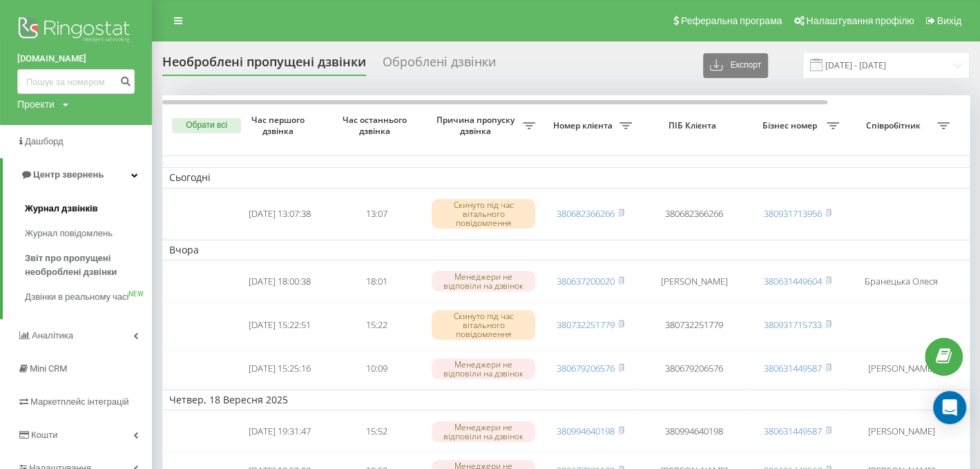 Image resolution: width=980 pixels, height=469 pixels. I want to click on div: Оброблені дзвінки, so click(439, 65).